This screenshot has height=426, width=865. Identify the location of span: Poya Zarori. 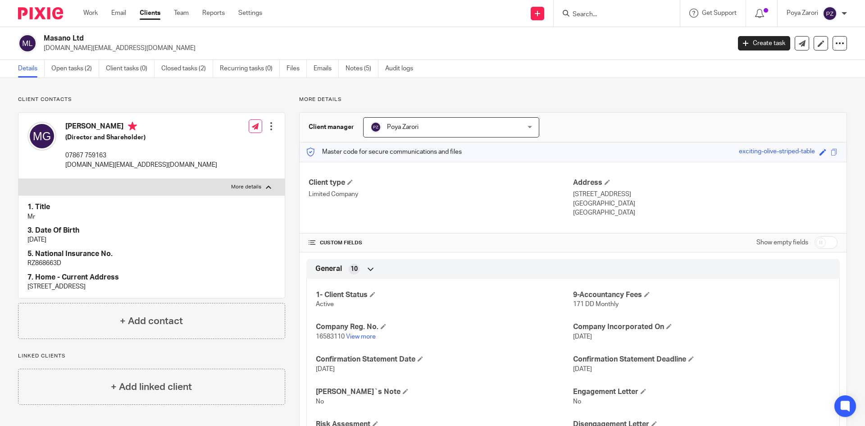
(403, 127).